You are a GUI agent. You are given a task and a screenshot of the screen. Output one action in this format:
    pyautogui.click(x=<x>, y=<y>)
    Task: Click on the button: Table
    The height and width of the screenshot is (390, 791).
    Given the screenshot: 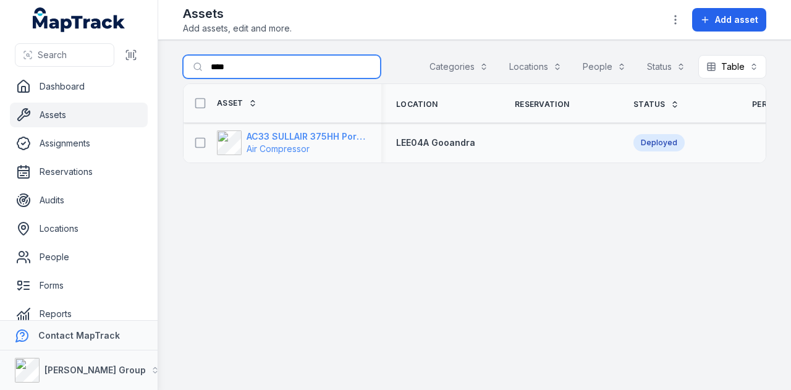 What is the action you would take?
    pyautogui.click(x=732, y=67)
    